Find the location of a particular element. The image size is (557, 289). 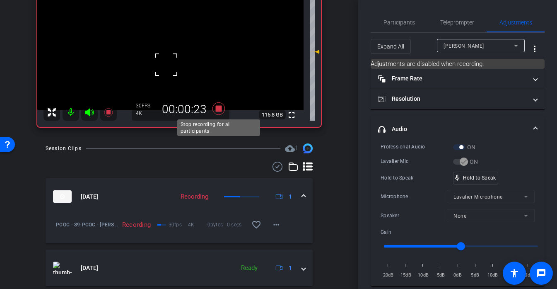

span: 20dB is located at coordinates (528, 275).